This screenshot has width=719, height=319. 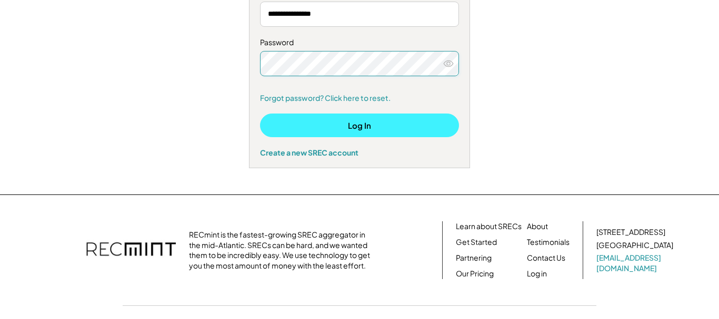 What do you see at coordinates (359, 98) in the screenshot?
I see `a: Forgot password? Click here to reset.` at bounding box center [359, 98].